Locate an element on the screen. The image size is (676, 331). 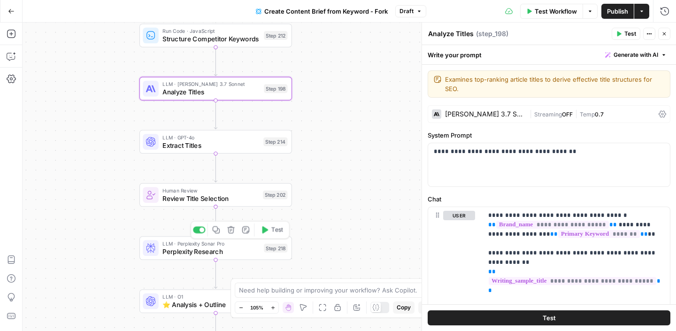
div: Step 214 is located at coordinates (275, 142).